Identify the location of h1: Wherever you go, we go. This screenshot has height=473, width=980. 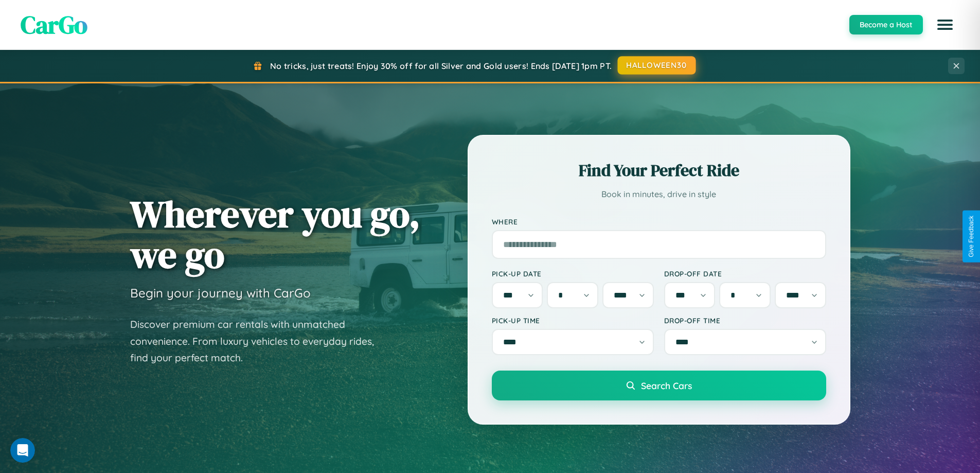
(275, 234).